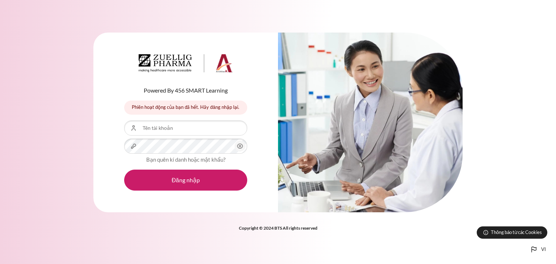 The image size is (556, 264). What do you see at coordinates (186, 128) in the screenshot?
I see `input: Tên tài khoản` at bounding box center [186, 128].